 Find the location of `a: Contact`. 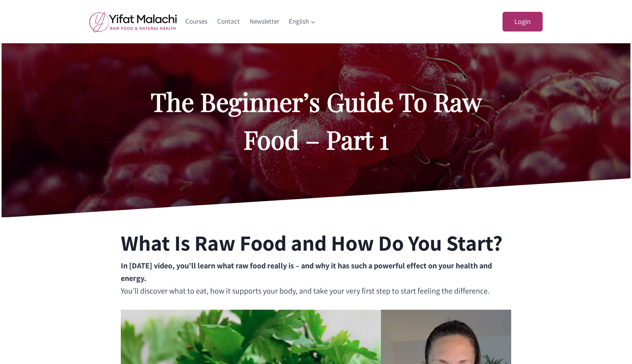

a: Contact is located at coordinates (228, 22).